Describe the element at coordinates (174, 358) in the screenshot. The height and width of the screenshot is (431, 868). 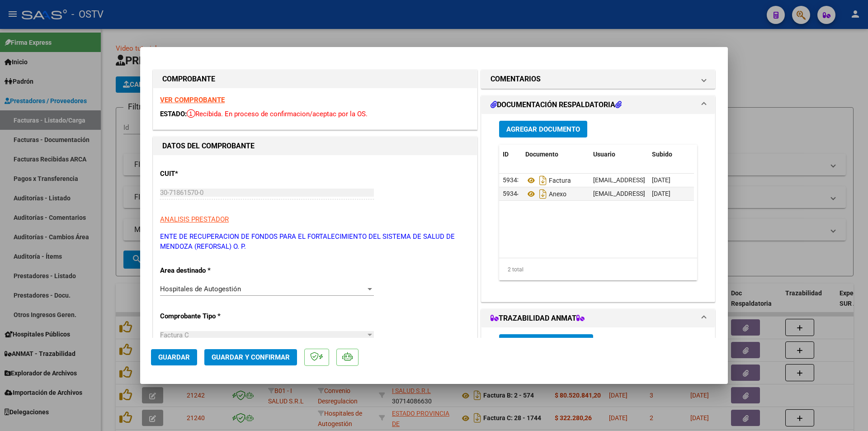
I see `button: Guardar` at that location.